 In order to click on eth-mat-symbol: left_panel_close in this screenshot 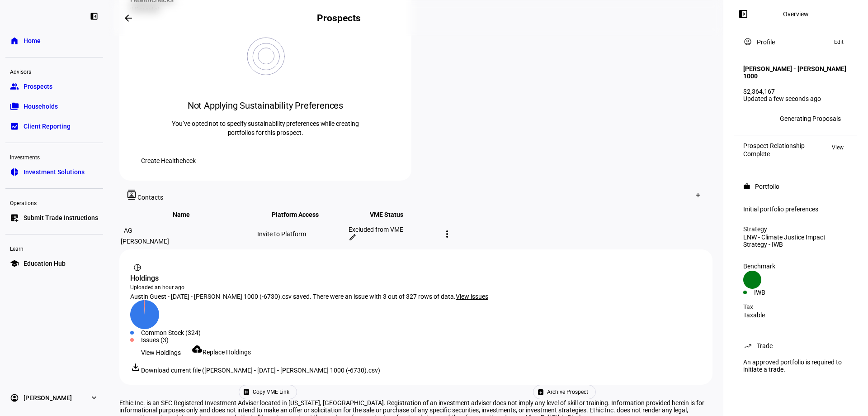, I will do `click(94, 16)`.